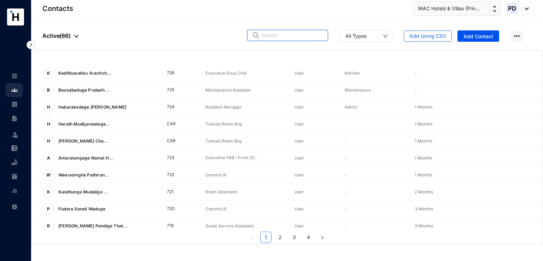  I want to click on div: All Types, so click(356, 36).